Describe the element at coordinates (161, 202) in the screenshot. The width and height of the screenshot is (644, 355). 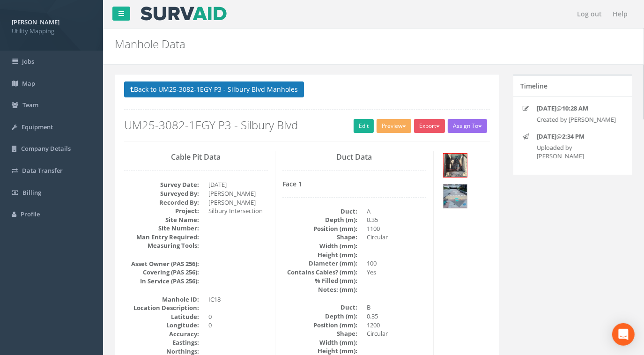
I see `dt: Recorded By:` at that location.